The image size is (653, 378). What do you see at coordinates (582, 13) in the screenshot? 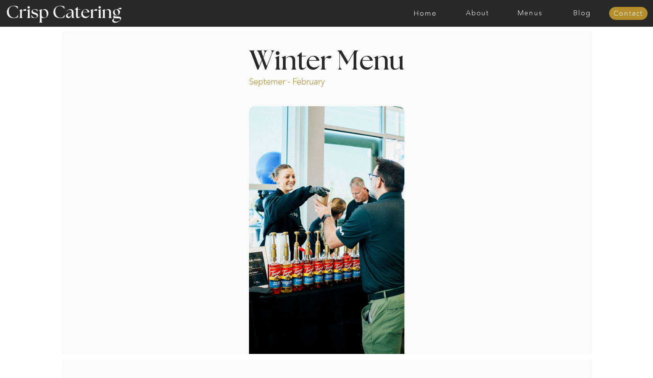
I see `nav: Blog` at bounding box center [582, 13].